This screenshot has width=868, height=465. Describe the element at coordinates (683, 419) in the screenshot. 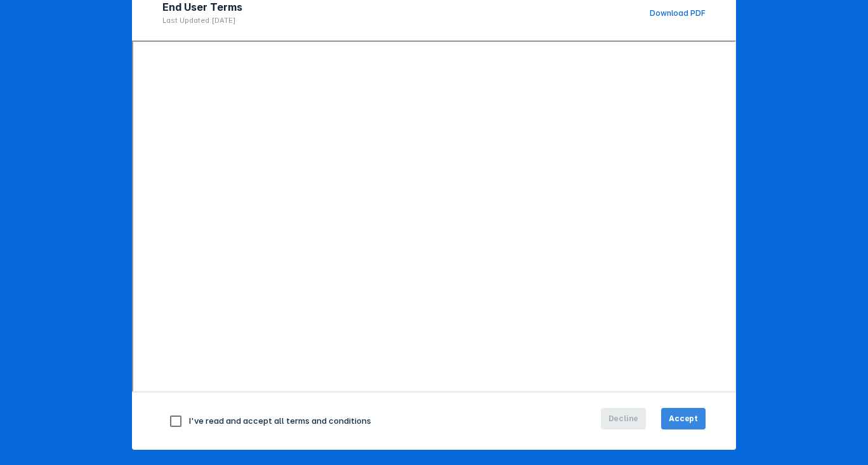

I see `button: Accept` at that location.